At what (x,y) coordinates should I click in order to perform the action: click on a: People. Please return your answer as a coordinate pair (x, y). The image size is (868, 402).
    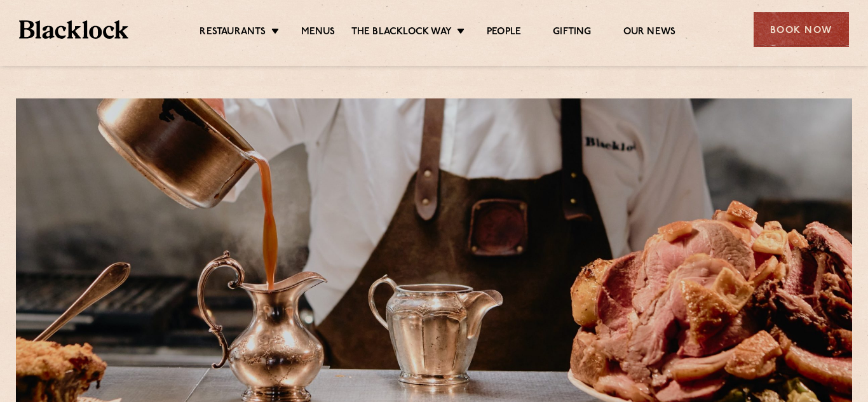
    Looking at the image, I should click on (504, 33).